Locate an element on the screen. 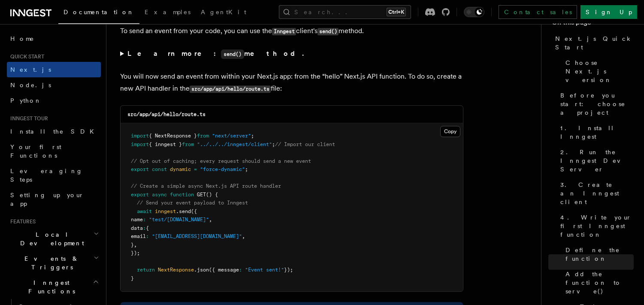 The image size is (644, 305). span: return is located at coordinates (146, 270).